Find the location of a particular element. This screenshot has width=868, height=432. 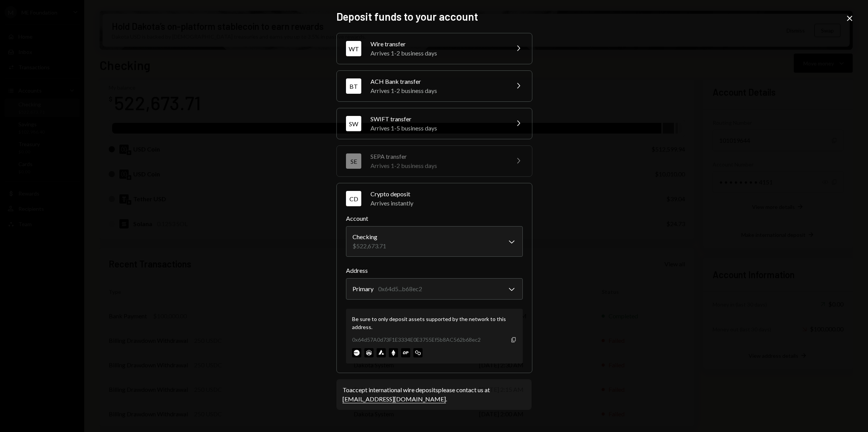

img: polygon-mainnet is located at coordinates (418, 353).